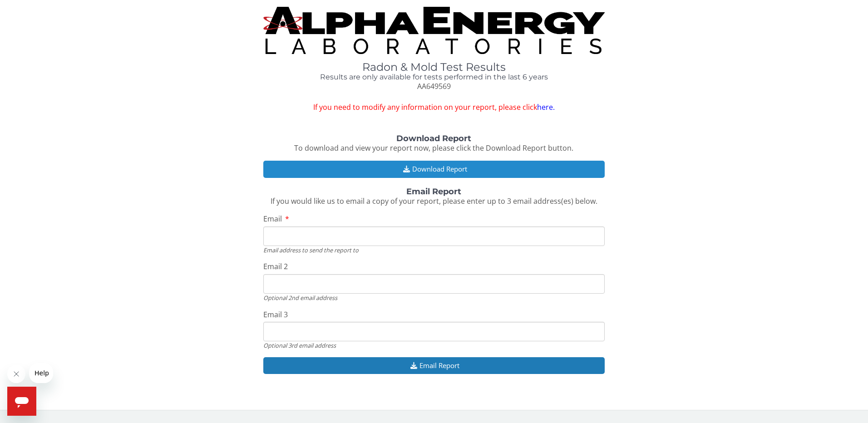  What do you see at coordinates (13, 10) in the screenshot?
I see `span: Help` at bounding box center [13, 10].